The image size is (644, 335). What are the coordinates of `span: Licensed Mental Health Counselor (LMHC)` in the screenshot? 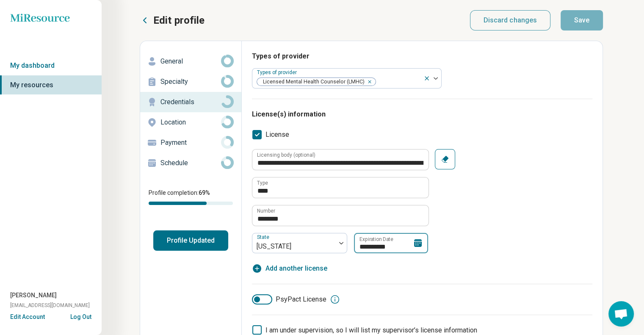 It's located at (312, 82).